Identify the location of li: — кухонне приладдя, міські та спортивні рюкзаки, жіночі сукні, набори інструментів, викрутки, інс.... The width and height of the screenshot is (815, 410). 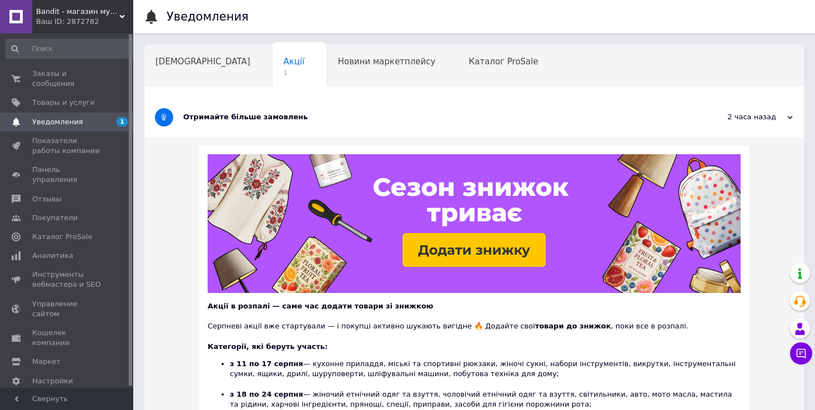
(485, 374).